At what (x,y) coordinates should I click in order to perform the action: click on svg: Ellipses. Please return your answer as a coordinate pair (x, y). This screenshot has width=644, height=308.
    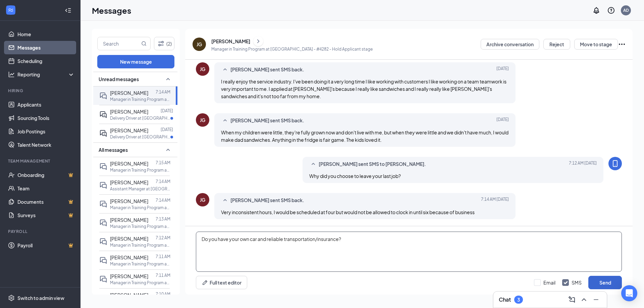
    Looking at the image, I should click on (622, 44).